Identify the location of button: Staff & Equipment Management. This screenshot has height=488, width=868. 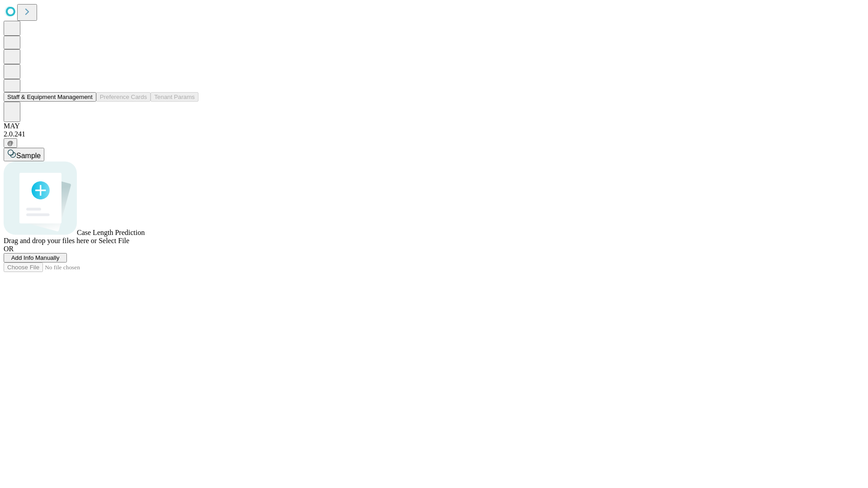
(50, 96).